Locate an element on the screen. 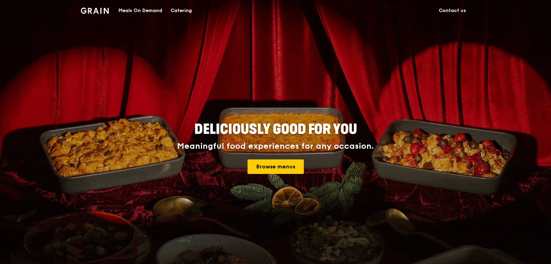  a: Catering is located at coordinates (181, 11).